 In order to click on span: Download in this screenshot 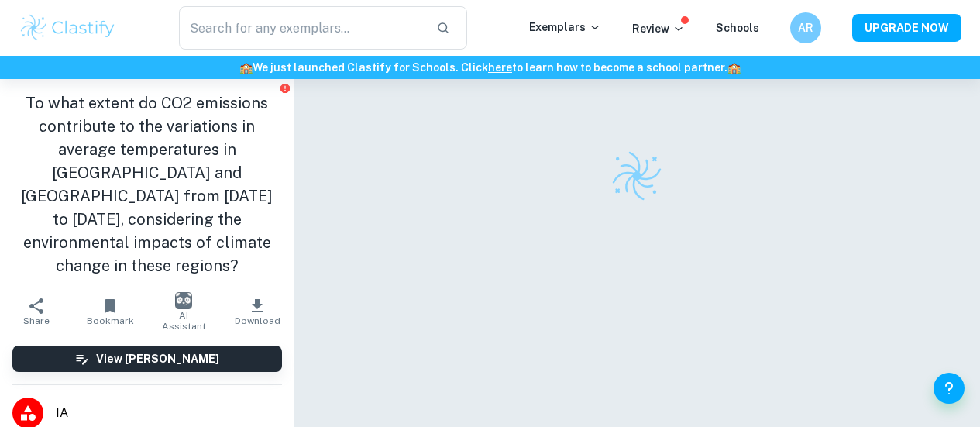, I will do `click(257, 321)`.